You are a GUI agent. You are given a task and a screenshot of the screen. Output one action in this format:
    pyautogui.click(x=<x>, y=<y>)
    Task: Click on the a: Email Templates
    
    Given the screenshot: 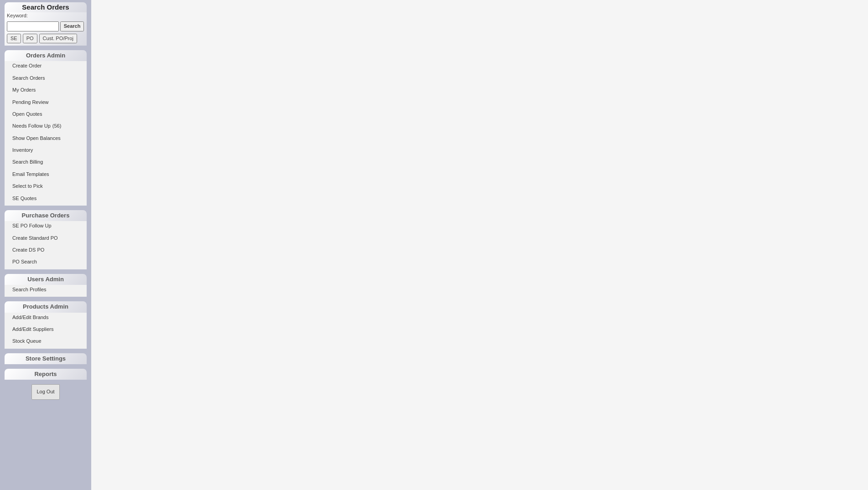 What is the action you would take?
    pyautogui.click(x=46, y=175)
    